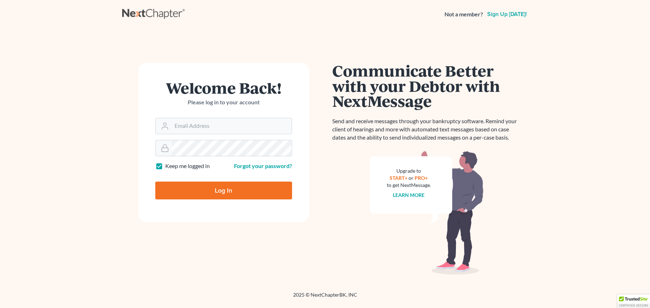 The width and height of the screenshot is (650, 308). What do you see at coordinates (409, 185) in the screenshot?
I see `div: to get NextMessage.` at bounding box center [409, 185].